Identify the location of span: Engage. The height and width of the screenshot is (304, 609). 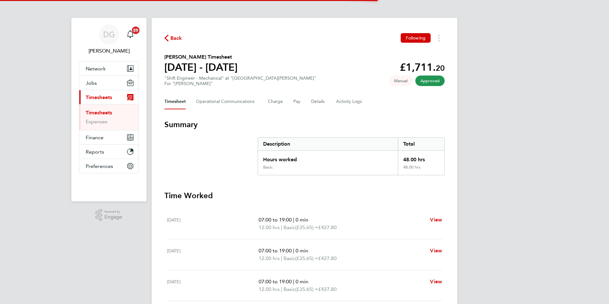
(113, 217).